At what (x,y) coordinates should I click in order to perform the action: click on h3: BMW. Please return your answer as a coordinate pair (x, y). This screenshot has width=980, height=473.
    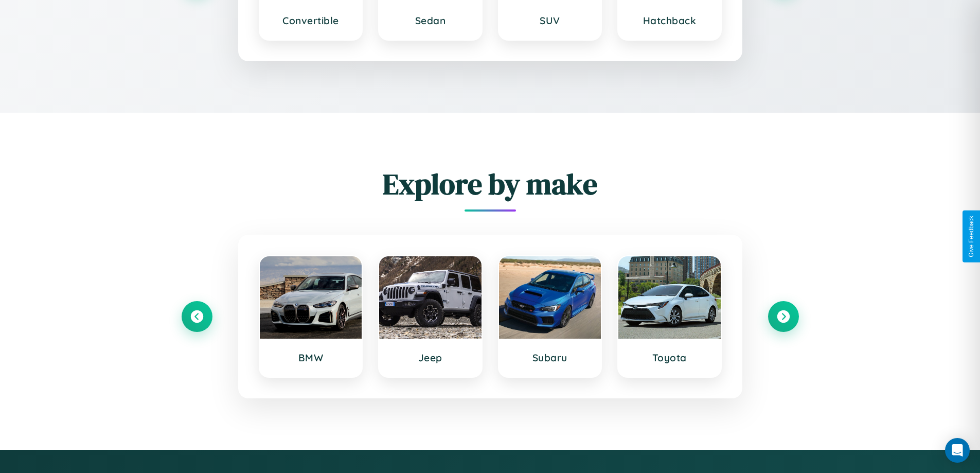
    Looking at the image, I should click on (310, 358).